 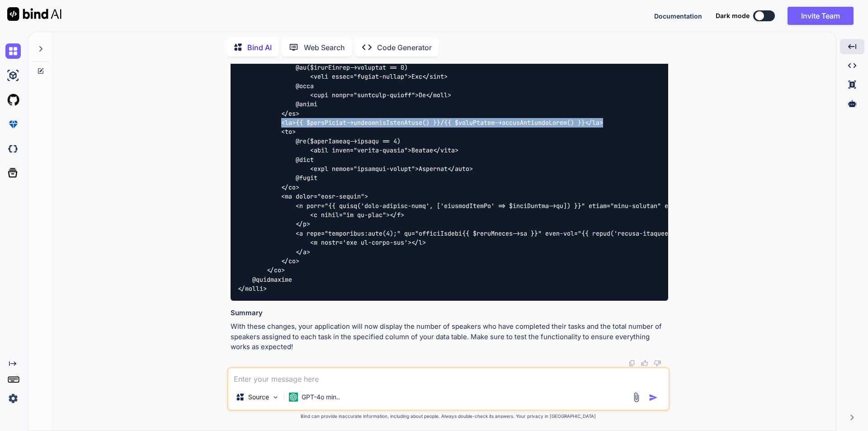 I want to click on img: chat, so click(x=13, y=51).